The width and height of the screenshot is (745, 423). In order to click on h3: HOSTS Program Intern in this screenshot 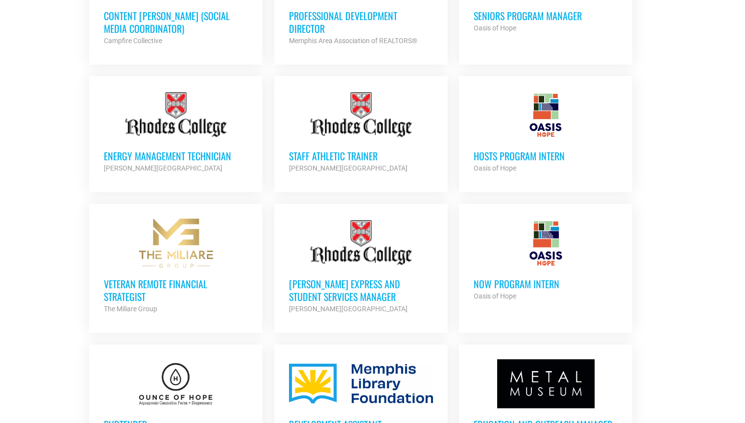, I will do `click(546, 156)`.